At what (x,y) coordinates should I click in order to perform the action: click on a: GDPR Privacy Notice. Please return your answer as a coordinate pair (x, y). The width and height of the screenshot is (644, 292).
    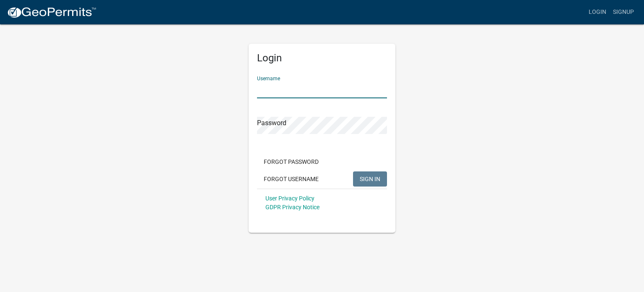
    Looking at the image, I should click on (292, 207).